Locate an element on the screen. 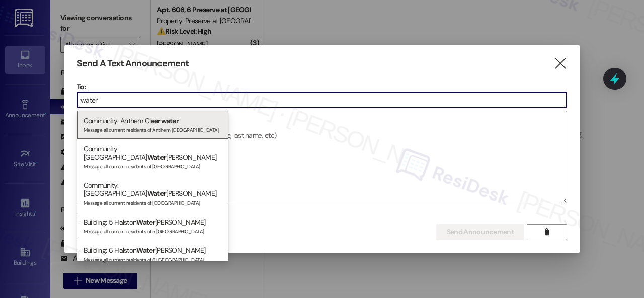  p: To: is located at coordinates (322, 87).